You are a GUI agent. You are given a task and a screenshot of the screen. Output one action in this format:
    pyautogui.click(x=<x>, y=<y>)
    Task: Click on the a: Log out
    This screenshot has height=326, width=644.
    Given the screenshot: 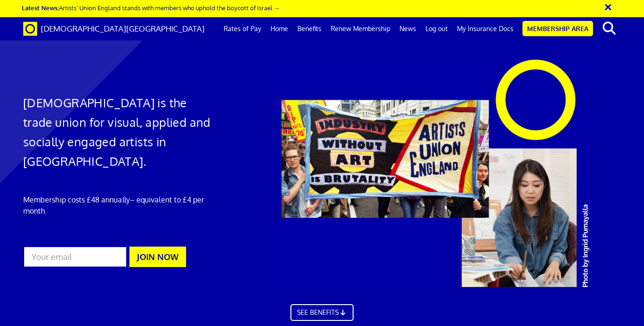 What is the action you would take?
    pyautogui.click(x=437, y=29)
    